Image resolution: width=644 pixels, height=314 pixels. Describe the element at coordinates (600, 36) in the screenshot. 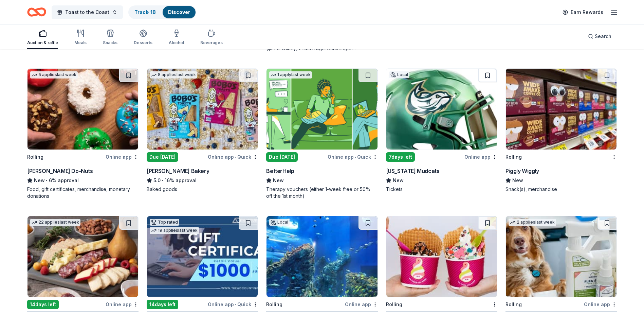

I see `button: Search` at that location.